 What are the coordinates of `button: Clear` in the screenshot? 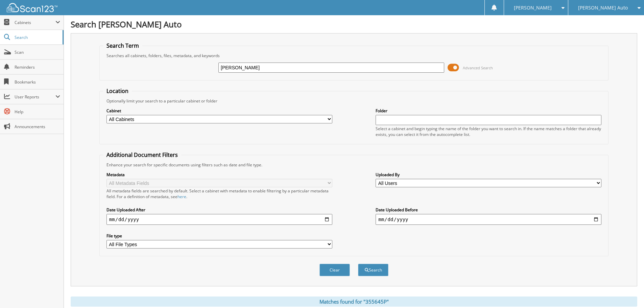 It's located at (334, 269).